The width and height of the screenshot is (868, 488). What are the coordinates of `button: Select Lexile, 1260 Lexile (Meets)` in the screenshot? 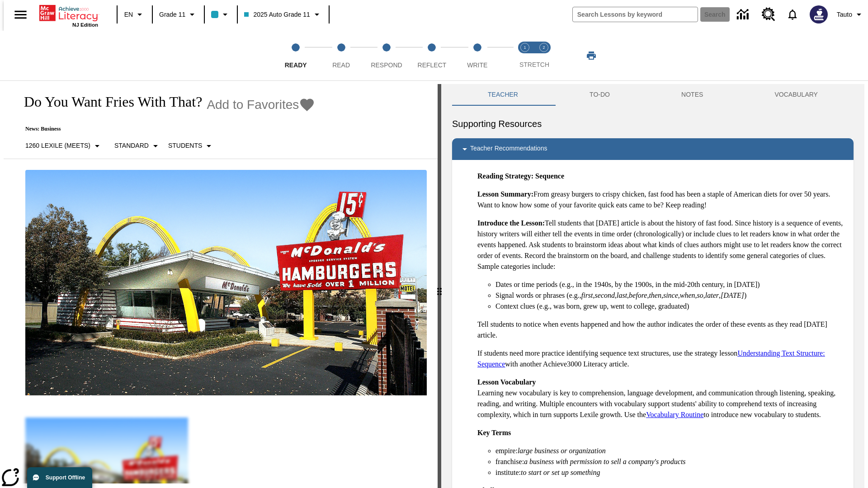 It's located at (64, 146).